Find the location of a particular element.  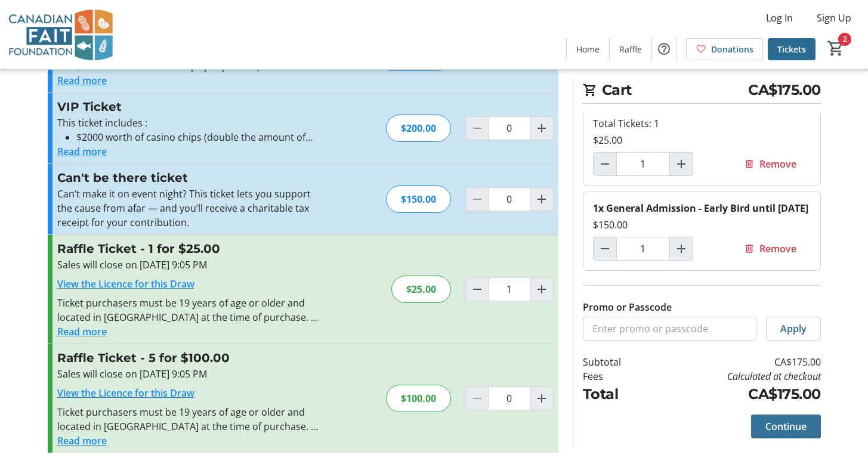

a: Tickets is located at coordinates (792, 49).